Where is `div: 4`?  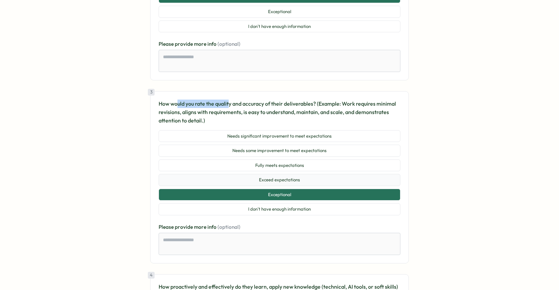
div: 4 is located at coordinates (151, 276).